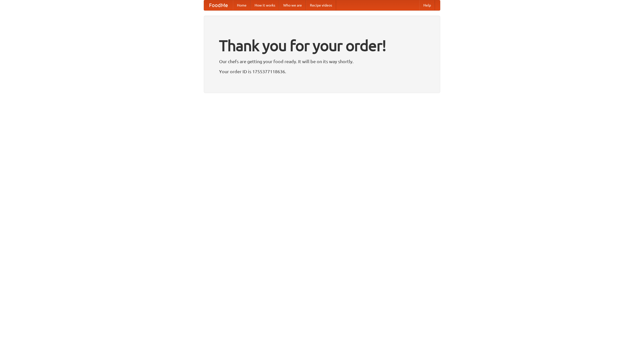 The width and height of the screenshot is (644, 356). Describe the element at coordinates (321, 5) in the screenshot. I see `a: Recipe videos` at that location.